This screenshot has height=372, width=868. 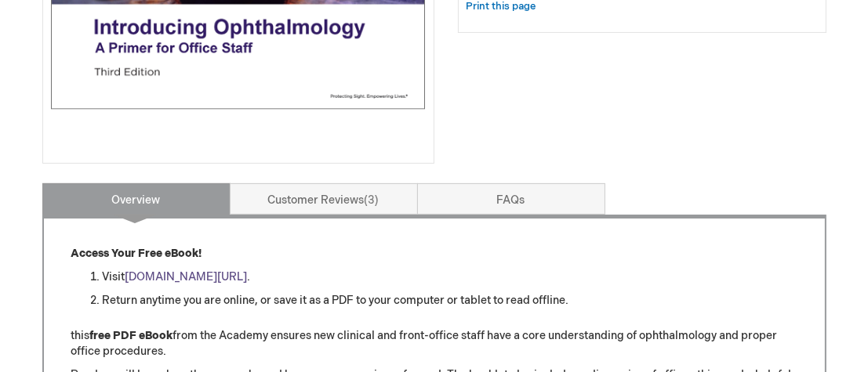 I want to click on a: Customer Reviews3, so click(x=324, y=199).